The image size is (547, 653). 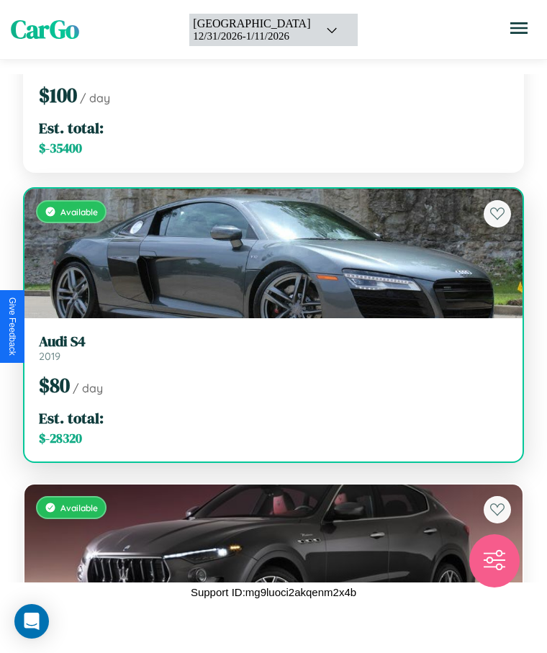 What do you see at coordinates (60, 148) in the screenshot?
I see `span: $ -35400` at bounding box center [60, 148].